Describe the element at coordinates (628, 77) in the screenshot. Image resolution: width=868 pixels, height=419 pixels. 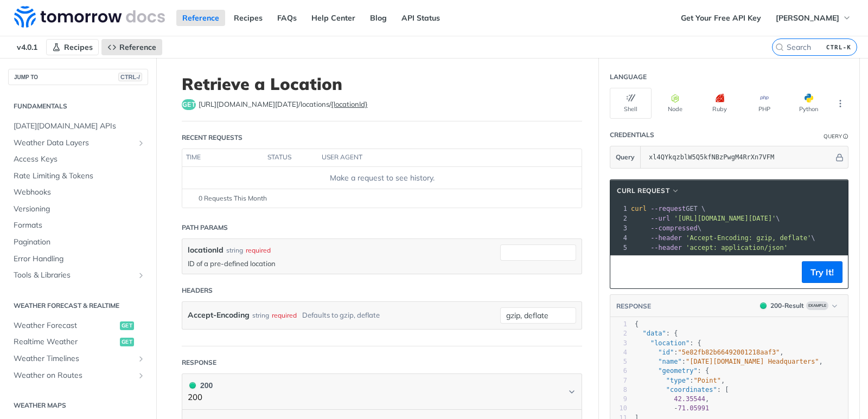
I see `div: Language` at that location.